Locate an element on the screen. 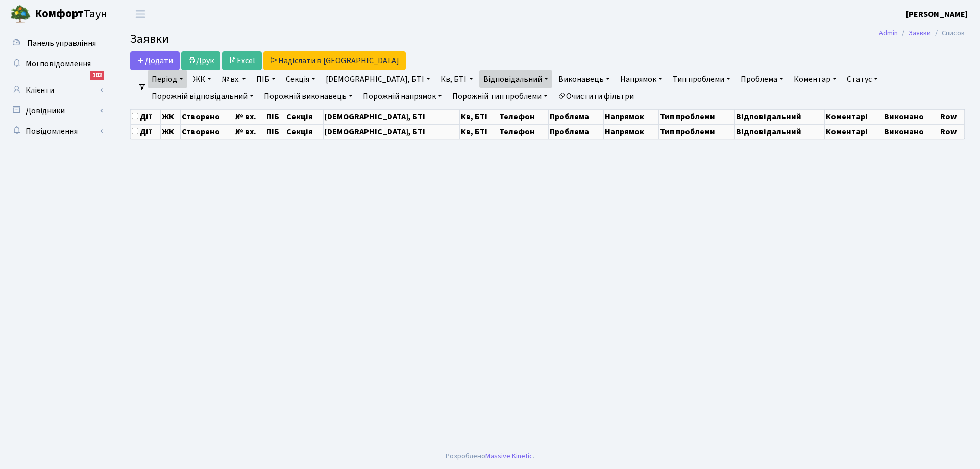 The image size is (980, 469). button: Переключити навігацію is located at coordinates (141, 14).